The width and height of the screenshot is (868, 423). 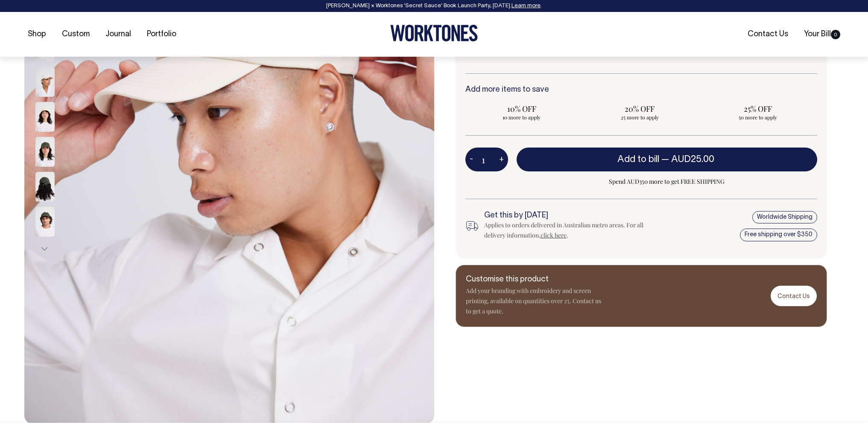 What do you see at coordinates (75, 34) in the screenshot?
I see `a: Custom` at bounding box center [75, 34].